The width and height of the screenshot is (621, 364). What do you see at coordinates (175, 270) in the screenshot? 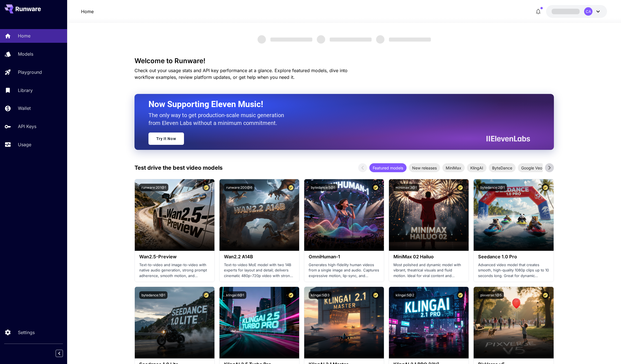
I see `p: Text-to-video and image-to-video with native audio generation, strong prompt adherence, smooth mo...` at bounding box center [175, 270].